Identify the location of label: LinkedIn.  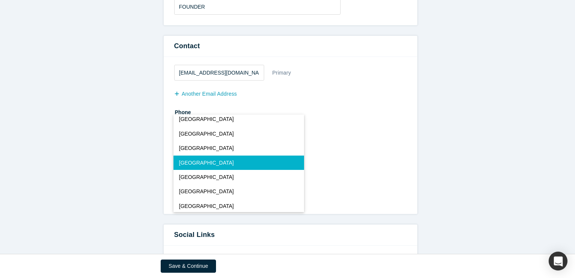
(186, 256).